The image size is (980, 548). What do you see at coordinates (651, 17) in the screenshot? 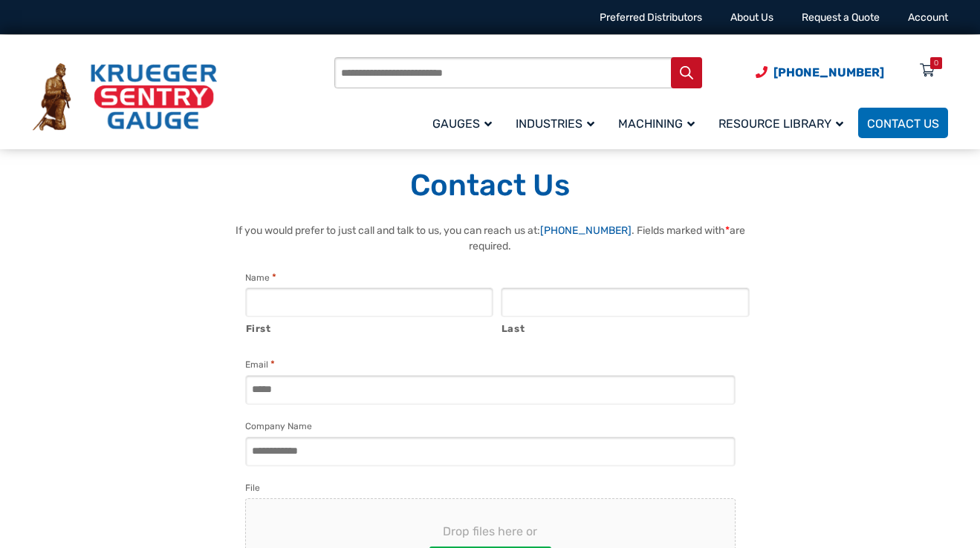
I see `a: Preferred Distributors` at bounding box center [651, 17].